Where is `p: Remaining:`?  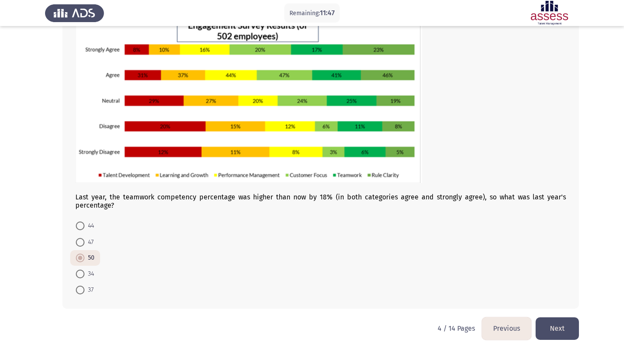
p: Remaining: is located at coordinates (312, 13).